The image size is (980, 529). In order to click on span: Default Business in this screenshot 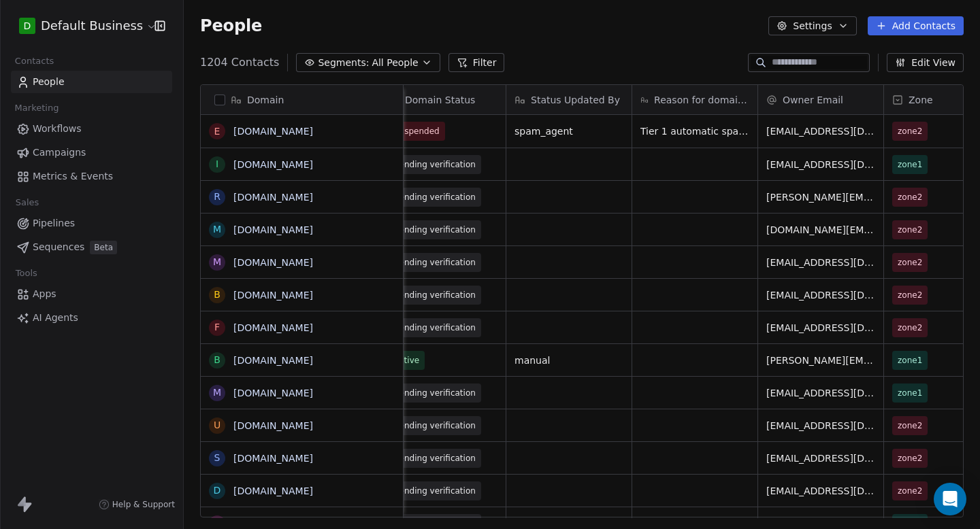, I will do `click(92, 26)`.